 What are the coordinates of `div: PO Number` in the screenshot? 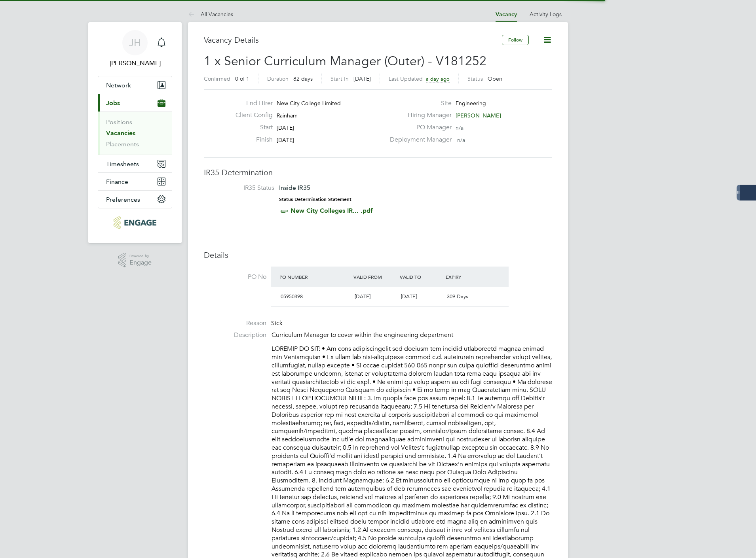 It's located at (314, 277).